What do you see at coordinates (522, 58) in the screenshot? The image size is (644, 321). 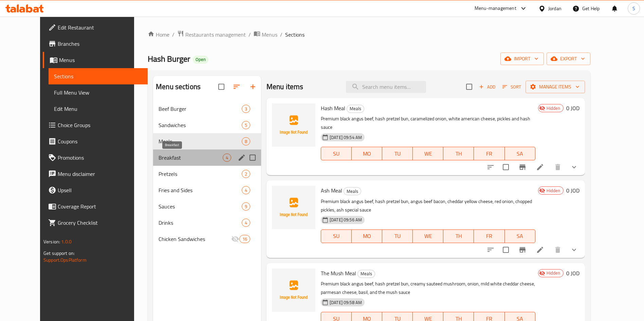 I see `span: import` at bounding box center [522, 58].